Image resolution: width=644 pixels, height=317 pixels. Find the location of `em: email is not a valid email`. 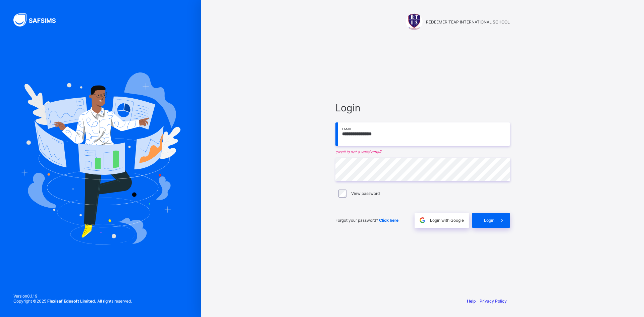

em: email is not a valid email is located at coordinates (423, 152).